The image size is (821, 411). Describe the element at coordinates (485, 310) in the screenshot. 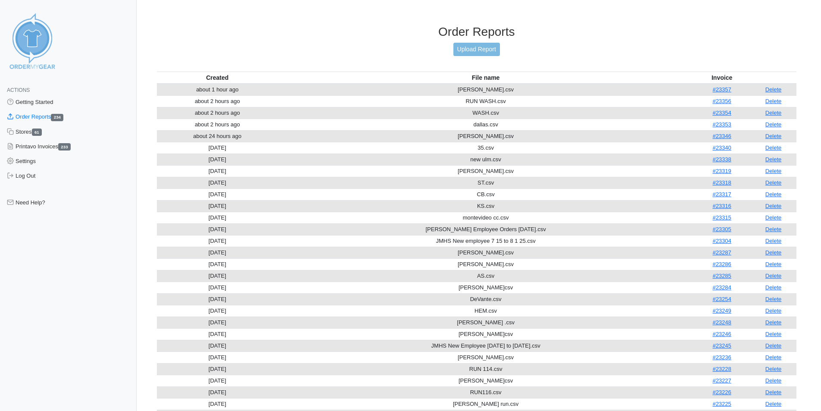

I see `td: HEM.csv` at that location.